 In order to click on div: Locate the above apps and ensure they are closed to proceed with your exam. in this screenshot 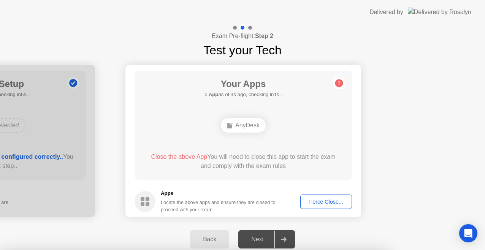, I will do `click(218, 206)`.